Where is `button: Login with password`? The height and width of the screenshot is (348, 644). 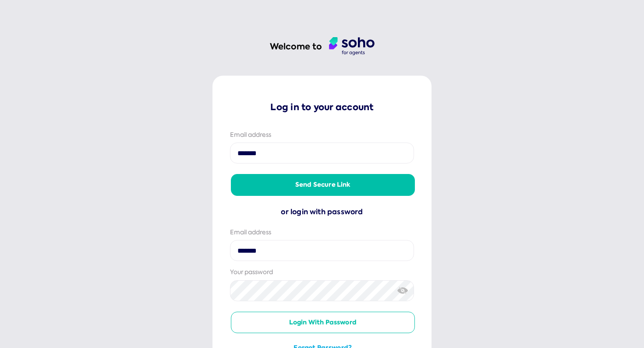
button: Login with password is located at coordinates (323, 323).